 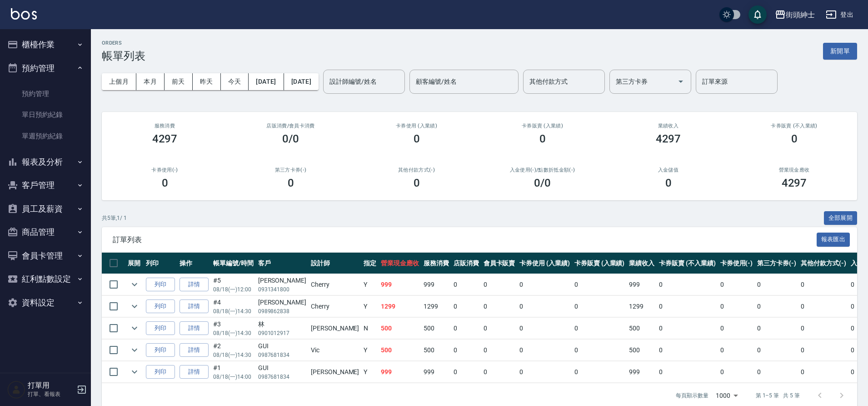 What do you see at coordinates (24, 14) in the screenshot?
I see `img: Logo` at bounding box center [24, 14].